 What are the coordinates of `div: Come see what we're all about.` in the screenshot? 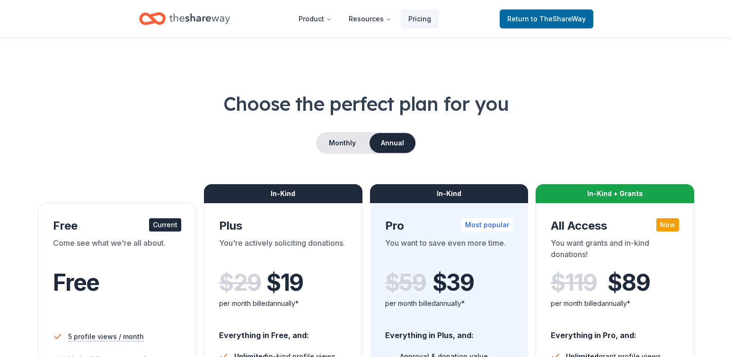 It's located at (117, 250).